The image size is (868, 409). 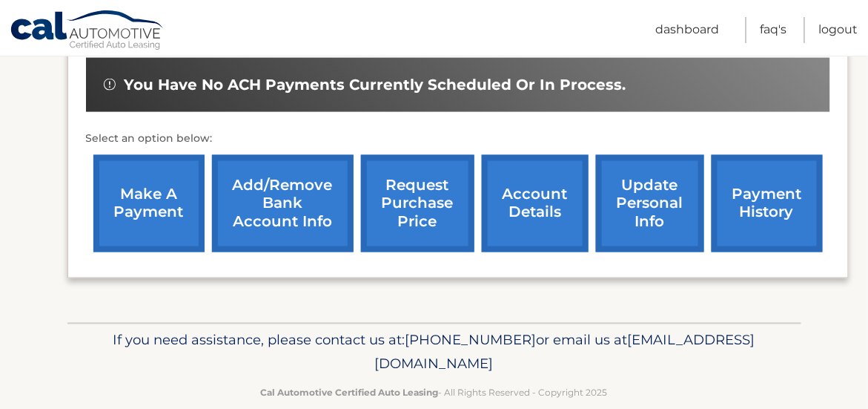 What do you see at coordinates (417, 204) in the screenshot?
I see `a: request purchase price` at bounding box center [417, 204].